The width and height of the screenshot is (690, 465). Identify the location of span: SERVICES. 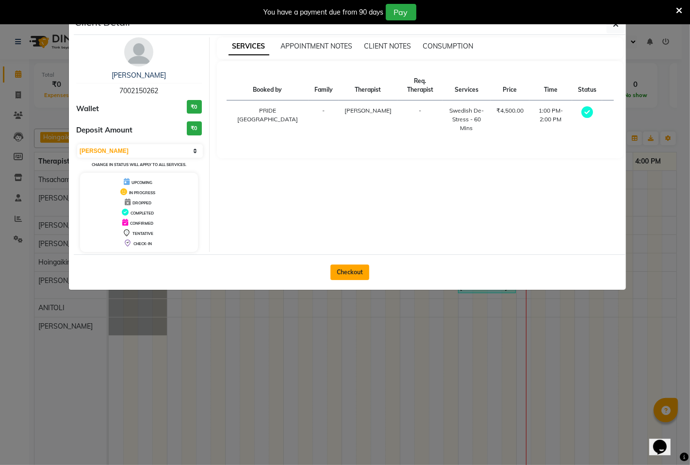
(249, 47).